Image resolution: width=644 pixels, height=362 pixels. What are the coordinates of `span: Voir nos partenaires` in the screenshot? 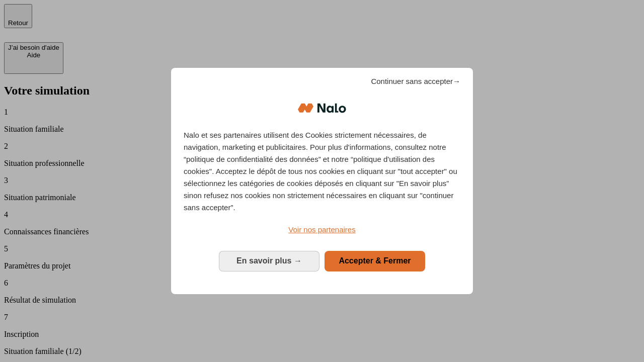 It's located at (321, 229).